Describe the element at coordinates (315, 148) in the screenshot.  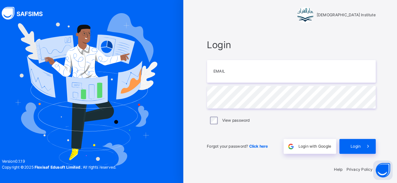
I see `span: Login with Google` at that location.